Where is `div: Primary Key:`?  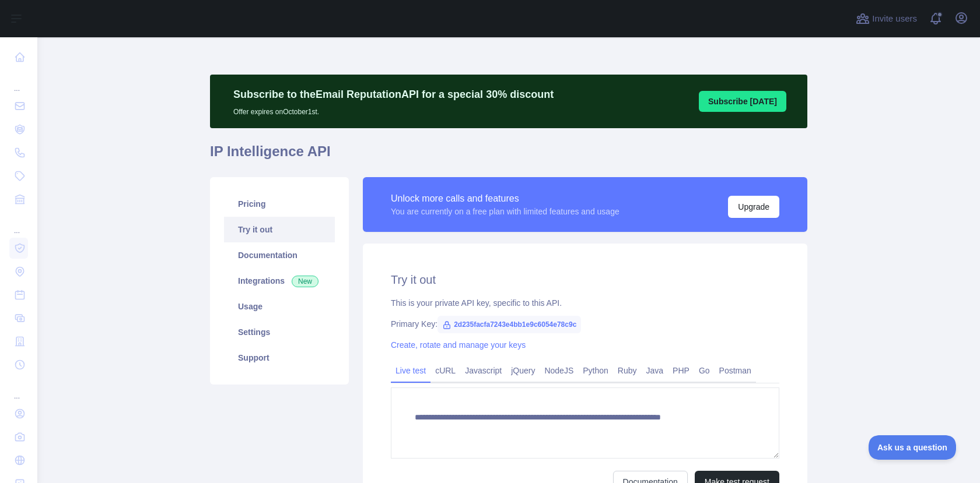
div: Primary Key: is located at coordinates (585, 324).